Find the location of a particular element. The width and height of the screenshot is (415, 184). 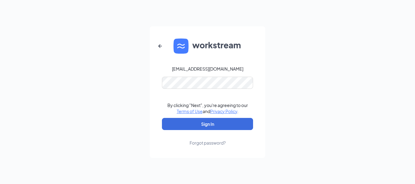

a: Terms of Use is located at coordinates (189, 111).